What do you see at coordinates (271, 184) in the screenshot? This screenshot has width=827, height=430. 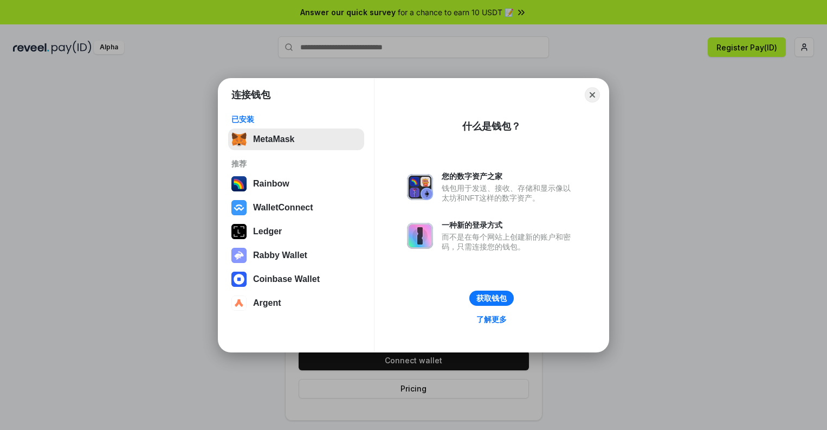 I see `div: Rainbow` at bounding box center [271, 184].